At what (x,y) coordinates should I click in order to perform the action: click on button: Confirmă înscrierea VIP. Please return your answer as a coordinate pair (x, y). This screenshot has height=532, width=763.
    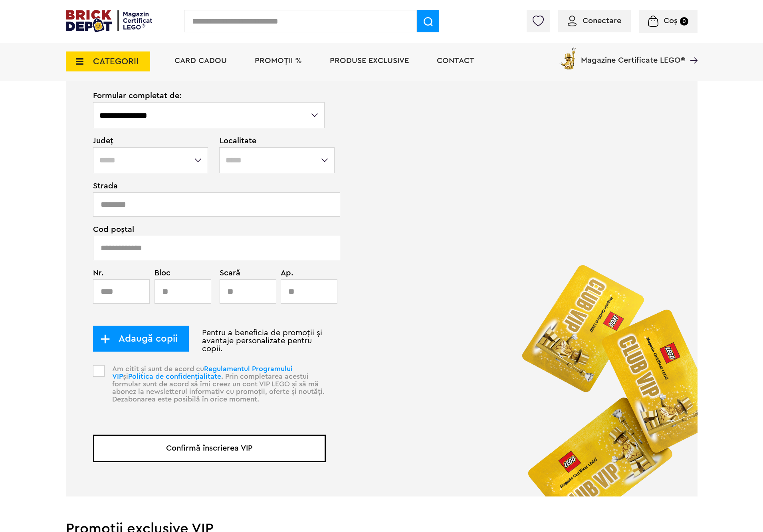
    Looking at the image, I should click on (209, 449).